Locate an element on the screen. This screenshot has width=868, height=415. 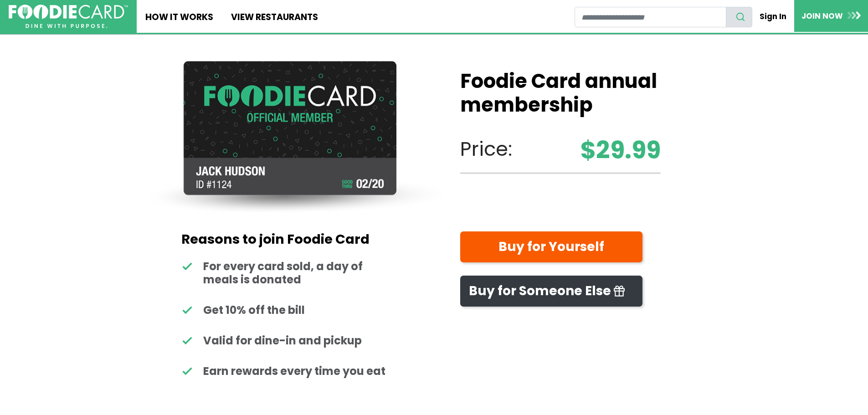
li: Valid for dine-in and pickup is located at coordinates (286, 341).